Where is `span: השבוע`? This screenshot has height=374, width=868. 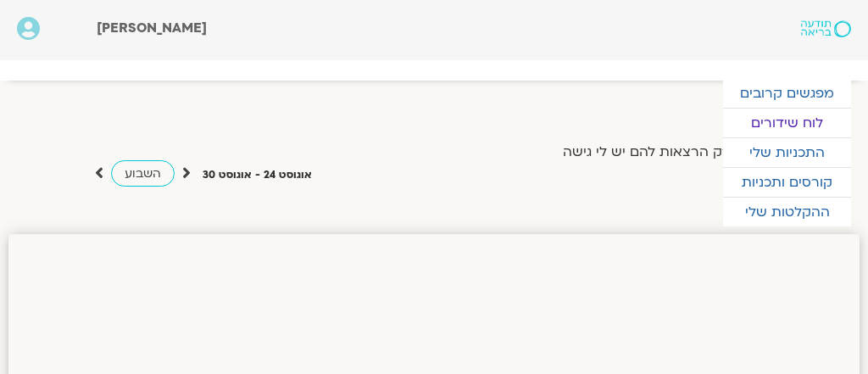 span: השבוע is located at coordinates (143, 173).